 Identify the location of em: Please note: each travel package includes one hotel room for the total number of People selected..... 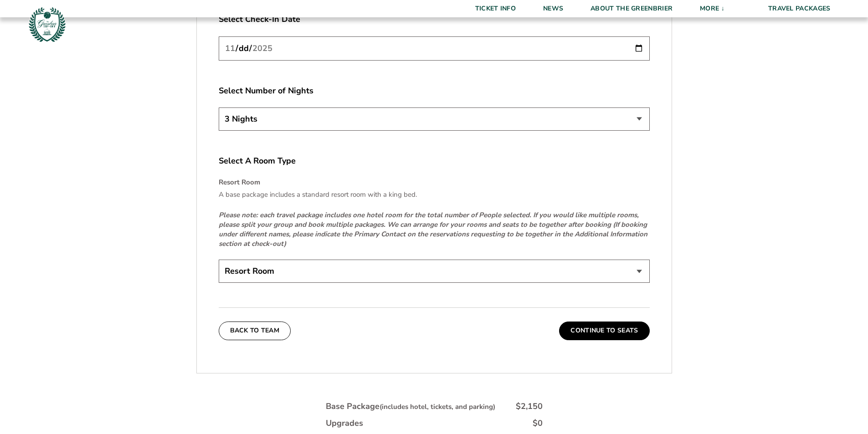
(433, 229).